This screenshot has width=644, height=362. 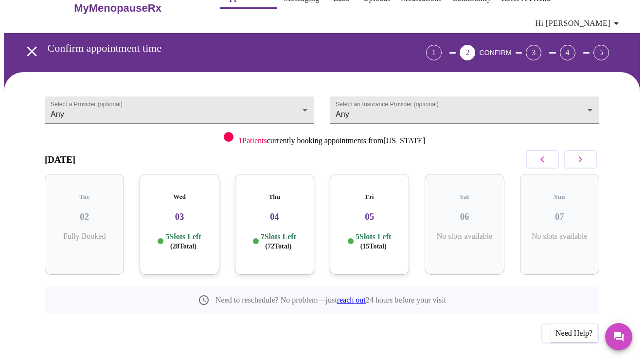 I want to click on h3: 02, so click(x=84, y=217).